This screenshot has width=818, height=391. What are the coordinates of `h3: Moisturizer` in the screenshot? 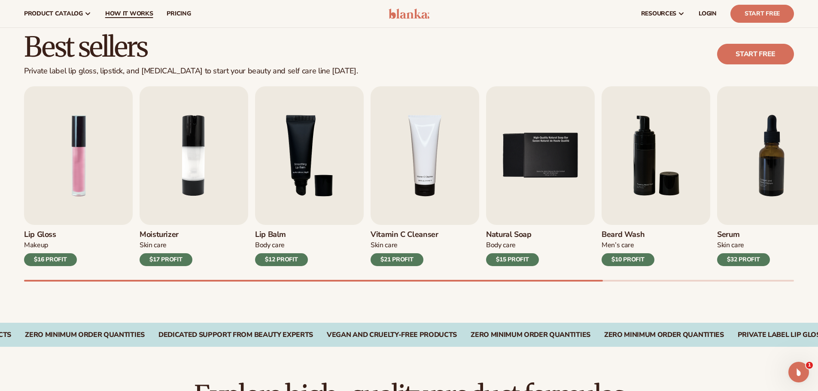 It's located at (166, 235).